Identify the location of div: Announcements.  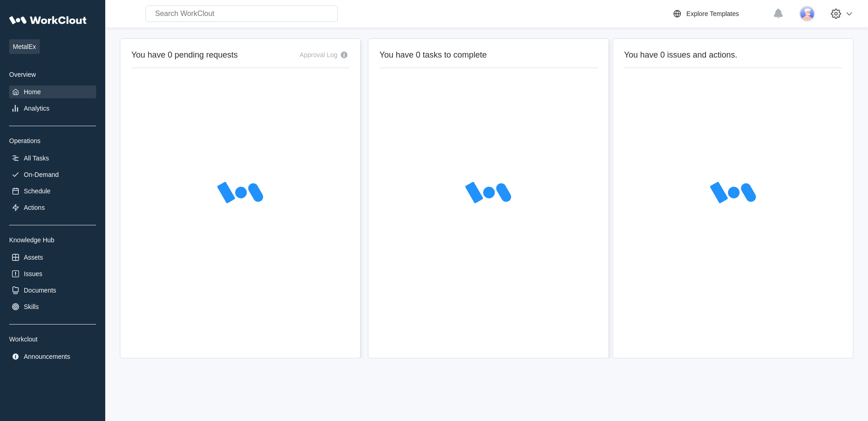
(46, 356).